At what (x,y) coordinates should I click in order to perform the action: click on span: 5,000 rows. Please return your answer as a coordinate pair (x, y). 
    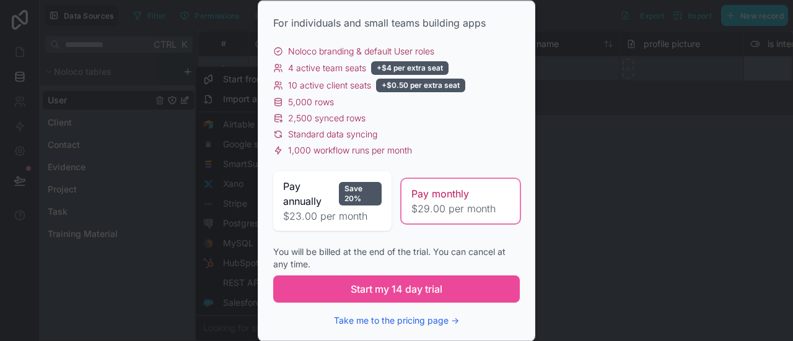
    Looking at the image, I should click on (311, 102).